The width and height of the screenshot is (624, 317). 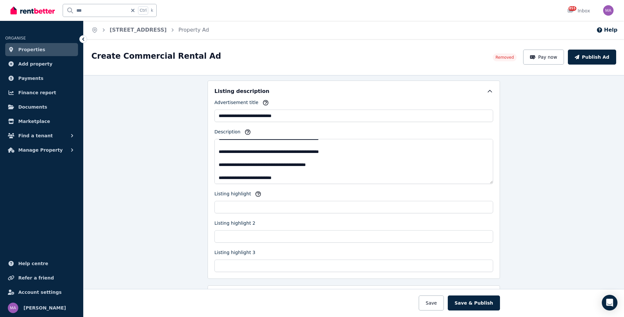 What do you see at coordinates (15, 38) in the screenshot?
I see `span: ORGANISE` at bounding box center [15, 38].